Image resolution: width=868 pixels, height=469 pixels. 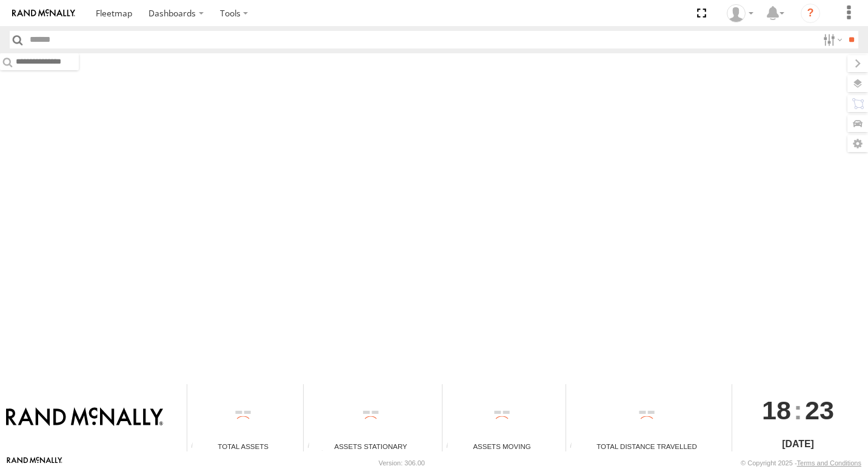 I want to click on div: Valeo Dash, so click(x=741, y=13).